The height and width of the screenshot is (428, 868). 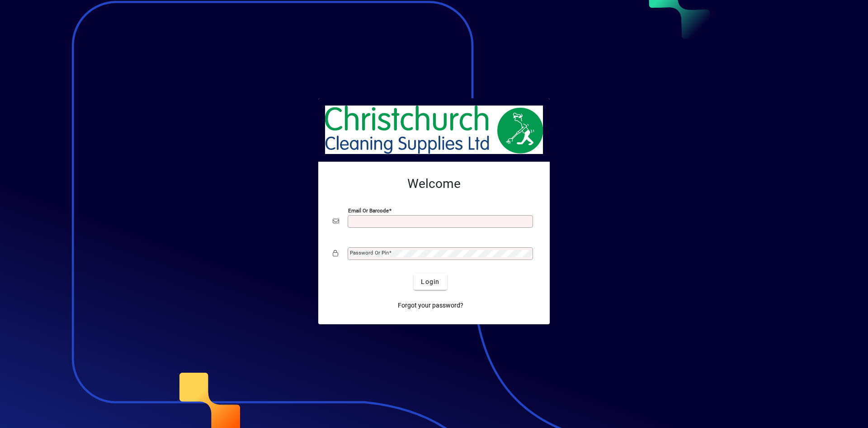 I want to click on span: Login, so click(x=430, y=282).